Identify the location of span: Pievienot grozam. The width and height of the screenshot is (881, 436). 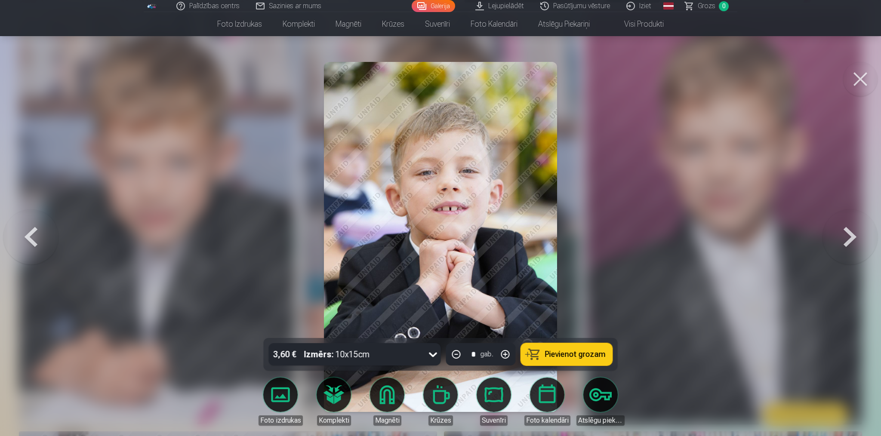
(575, 354).